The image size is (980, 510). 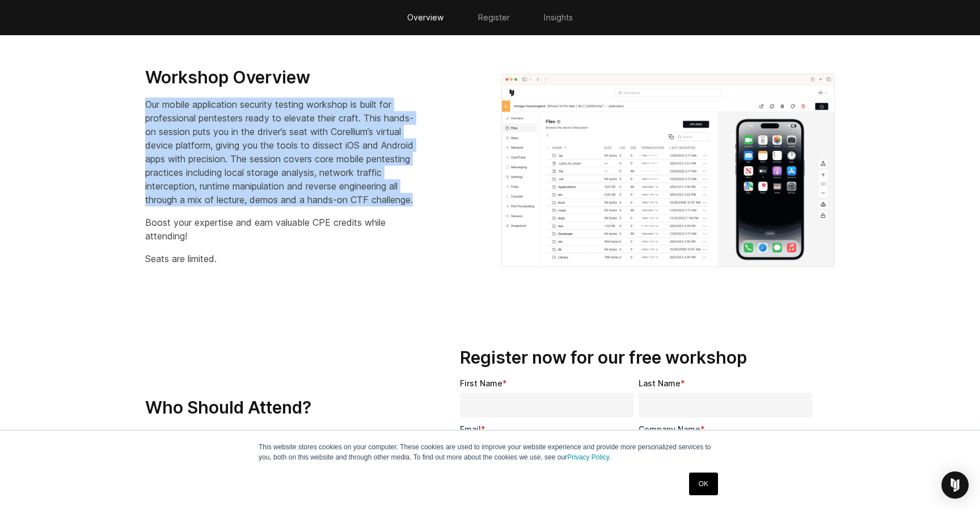 What do you see at coordinates (669, 429) in the screenshot?
I see `span: Company Name` at bounding box center [669, 429].